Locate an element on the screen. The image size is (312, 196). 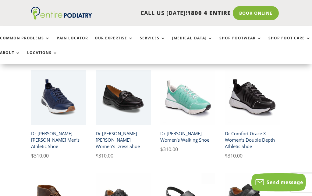
a: Book Online is located at coordinates (256, 13).